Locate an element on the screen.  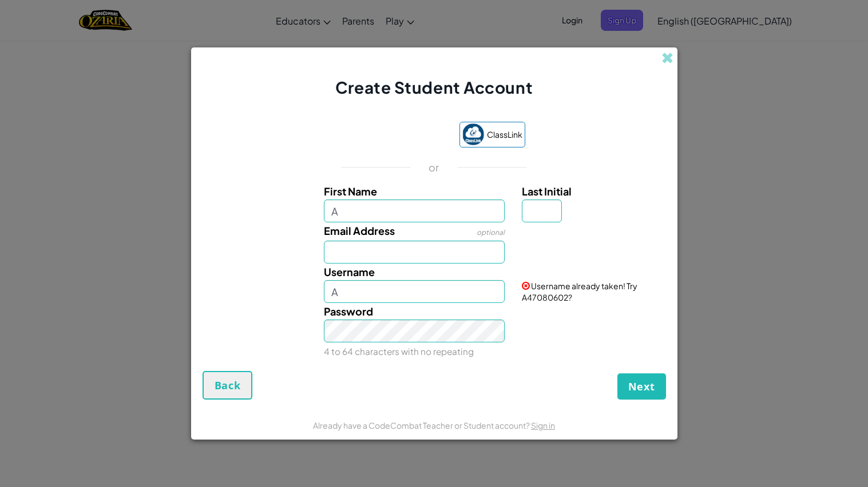
small: 4 to 64 characters with no repeating is located at coordinates (399, 351).